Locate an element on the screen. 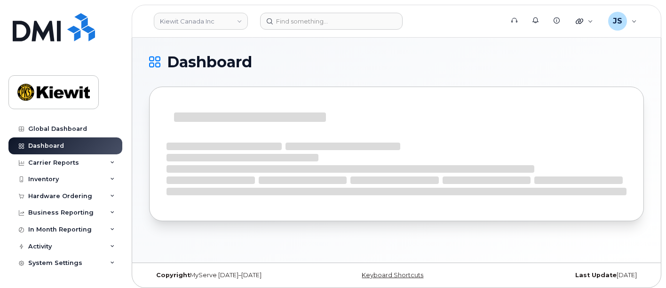  span: Dashboard is located at coordinates (209, 62).